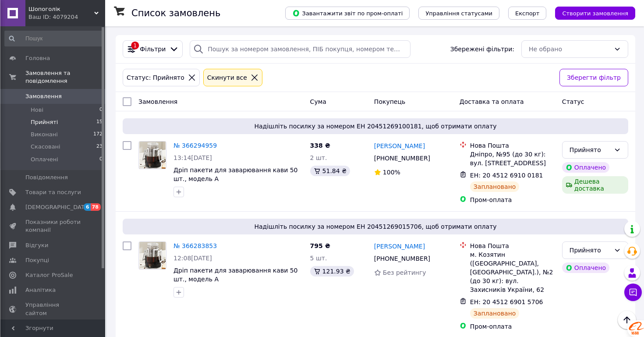  What do you see at coordinates (54, 39) in the screenshot?
I see `input: Пошук` at bounding box center [54, 39].